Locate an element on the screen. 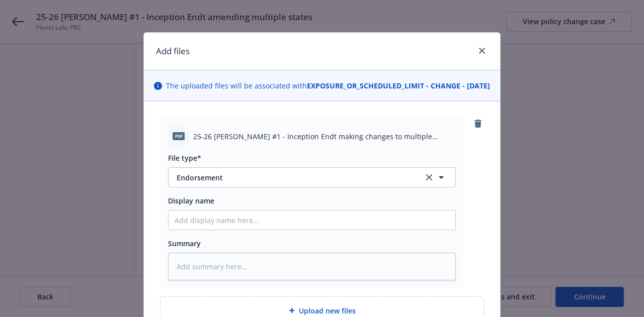 The image size is (644, 317). h1: Add files is located at coordinates (173, 51).